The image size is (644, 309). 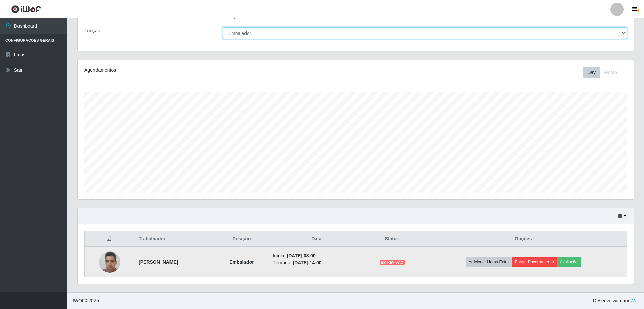 I want to click on span: EM REVISÃO, so click(x=392, y=262).